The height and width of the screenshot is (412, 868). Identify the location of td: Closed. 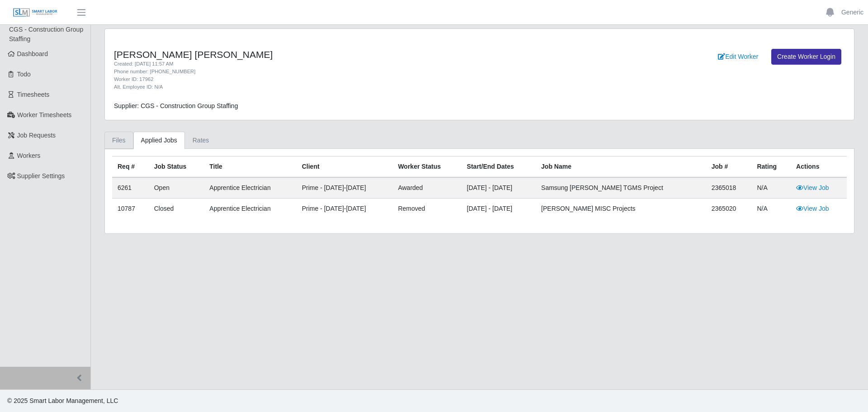
(176, 209).